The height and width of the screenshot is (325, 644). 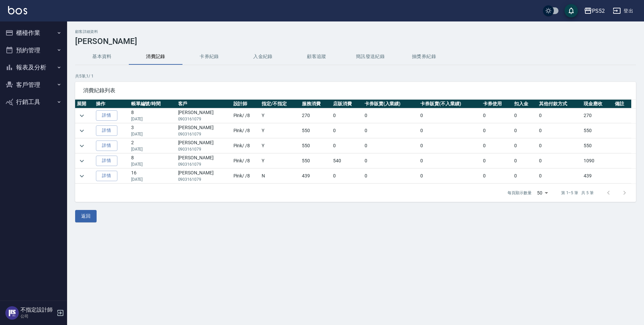 What do you see at coordinates (577, 193) in the screenshot?
I see `p: 第 1–5 筆 共 5 筆` at bounding box center [577, 193].